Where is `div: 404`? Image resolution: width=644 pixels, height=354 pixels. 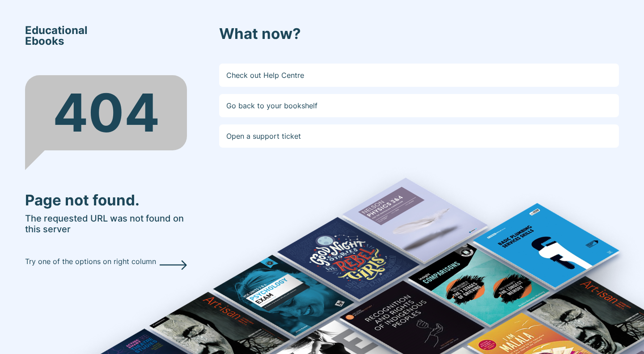
div: 404 is located at coordinates (106, 113).